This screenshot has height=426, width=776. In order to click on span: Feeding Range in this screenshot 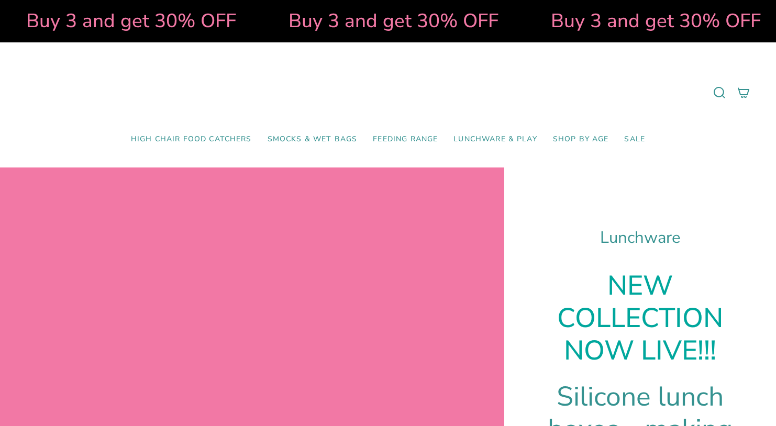, I will do `click(405, 139)`.